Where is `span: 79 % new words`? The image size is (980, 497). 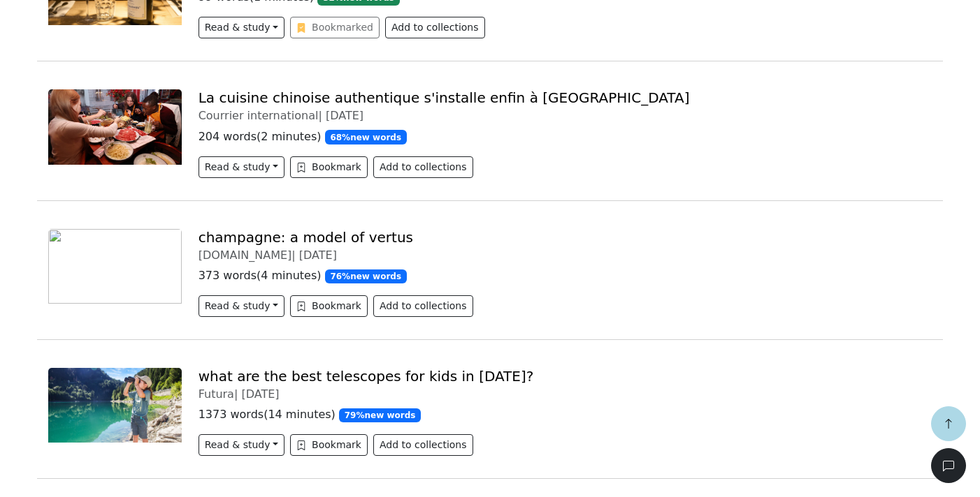 span: 79 % new words is located at coordinates (379, 415).